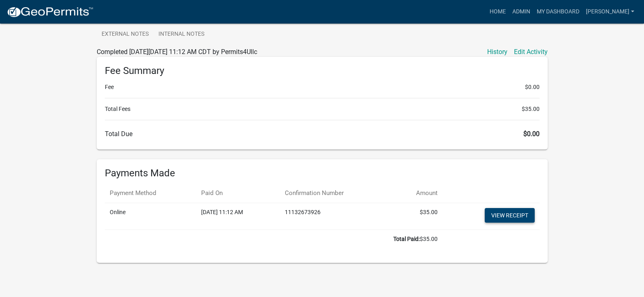  What do you see at coordinates (336, 193) in the screenshot?
I see `th: Confirmation Number` at bounding box center [336, 193].